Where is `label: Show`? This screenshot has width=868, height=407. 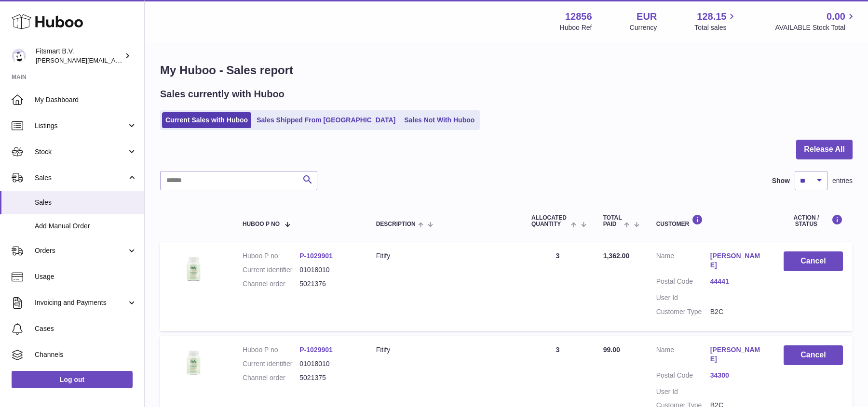 label: Show is located at coordinates (781, 180).